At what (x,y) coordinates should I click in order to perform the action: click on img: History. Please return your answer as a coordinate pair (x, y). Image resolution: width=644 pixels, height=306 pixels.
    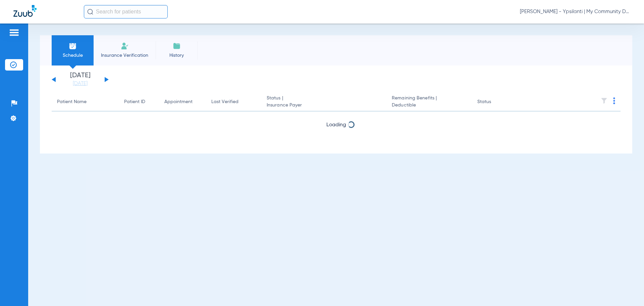
    Looking at the image, I should click on (177, 46).